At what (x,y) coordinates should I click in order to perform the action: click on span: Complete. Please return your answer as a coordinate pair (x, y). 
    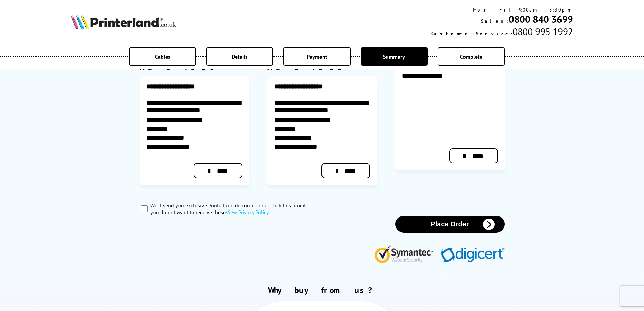
    Looking at the image, I should click on (471, 57).